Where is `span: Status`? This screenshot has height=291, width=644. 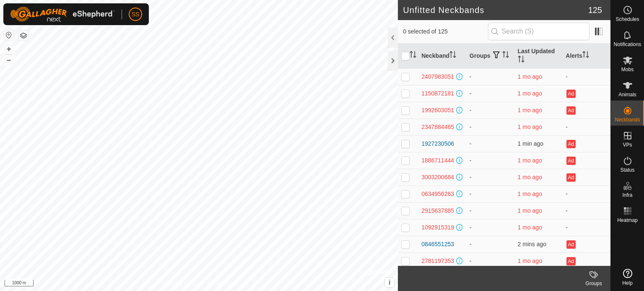
span: Status is located at coordinates (627, 170).